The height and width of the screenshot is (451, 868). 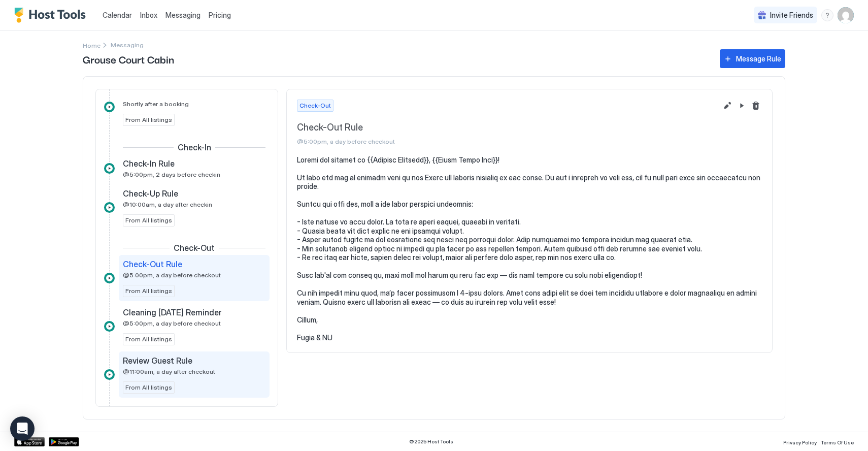 I want to click on button: Pause Message Rule, so click(x=742, y=106).